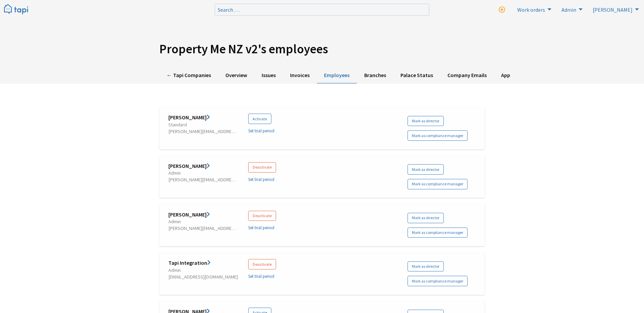  I want to click on a: Overview, so click(236, 75).